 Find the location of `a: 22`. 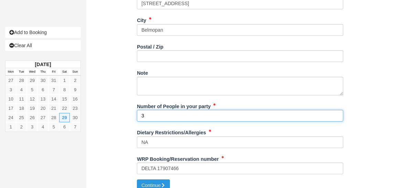

a: 22 is located at coordinates (64, 108).